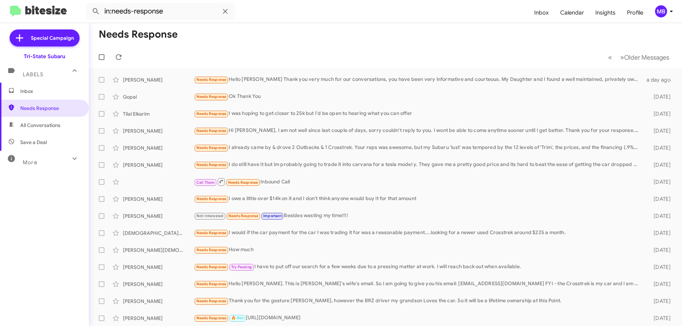 Image resolution: width=682 pixels, height=326 pixels. What do you see at coordinates (645, 57) in the screenshot?
I see `button: Next` at bounding box center [645, 57].